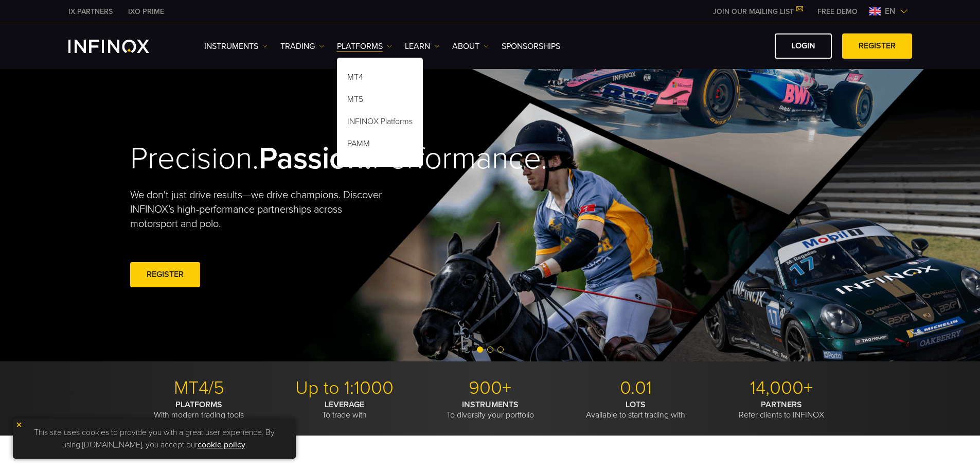 This screenshot has width=980, height=469. What do you see at coordinates (782, 388) in the screenshot?
I see `p: 14,000+` at bounding box center [782, 388].